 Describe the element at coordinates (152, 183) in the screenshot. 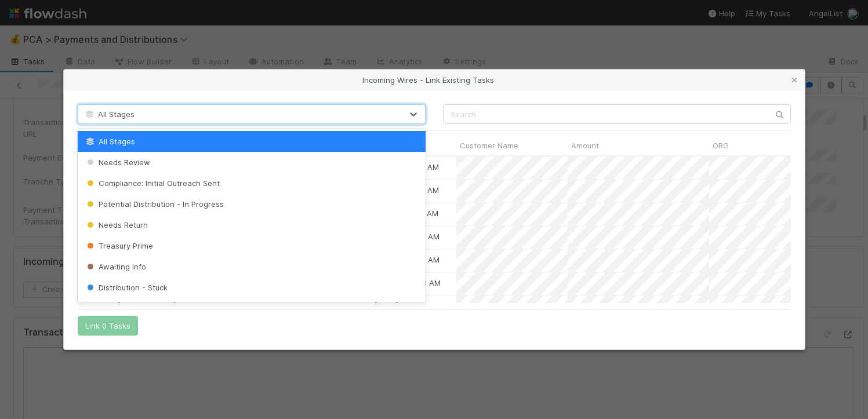

I see `span: Compliance: Initial Outreach Sent` at that location.